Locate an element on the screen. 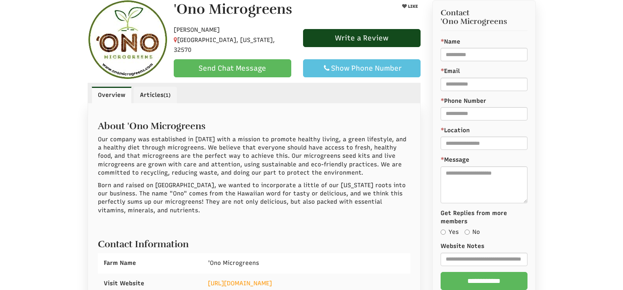 Image resolution: width=623 pixels, height=290 pixels. span: LIKE is located at coordinates (412, 6).